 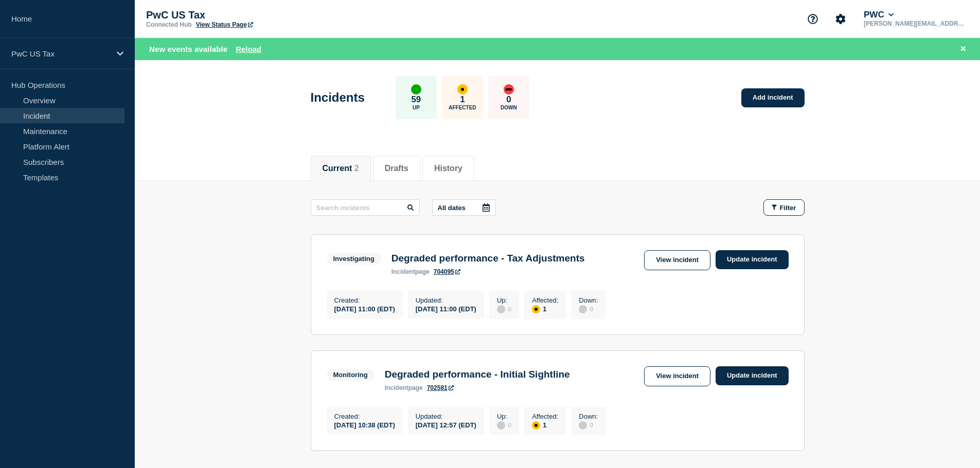 What do you see at coordinates (508, 107) in the screenshot?
I see `p: Down` at bounding box center [508, 107].